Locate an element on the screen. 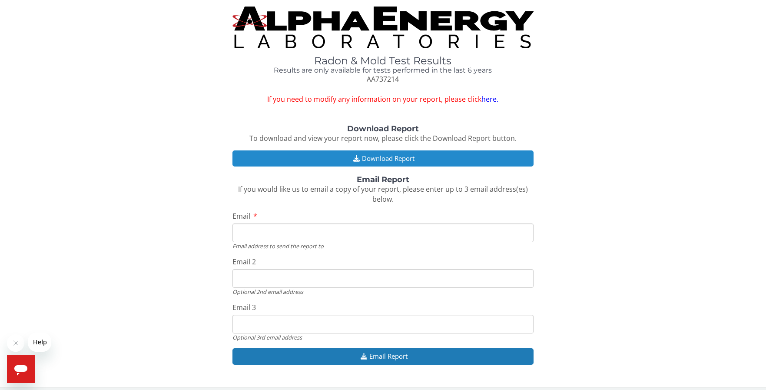 The image size is (766, 390). div: Optional 3rd email address is located at coordinates (383, 337).